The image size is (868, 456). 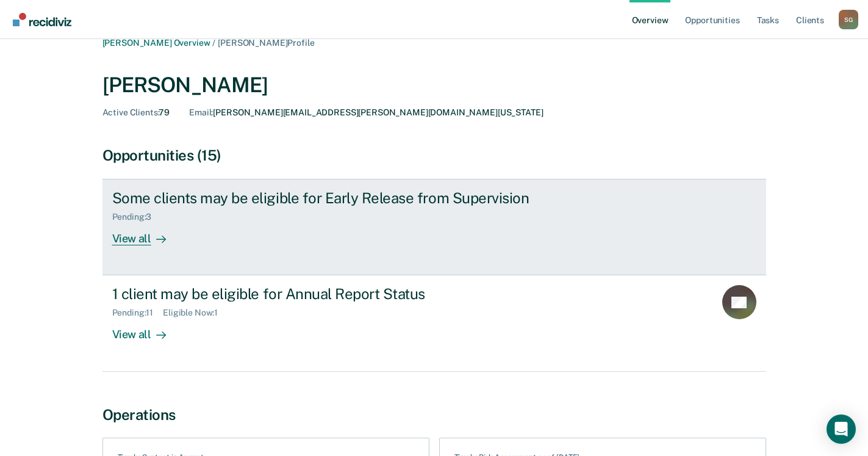 I want to click on a: Some clients may be eligible for Early Release from SupervisionPending:3View all, so click(x=434, y=227).